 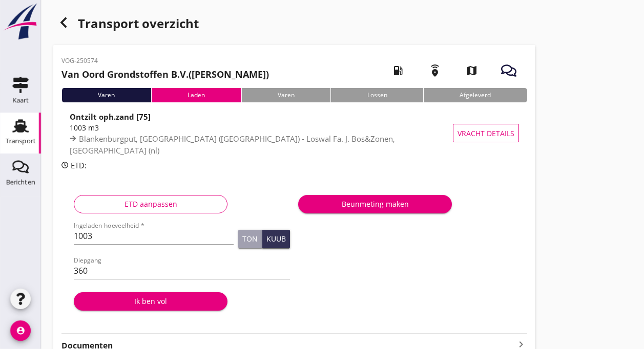 What do you see at coordinates (398, 70) in the screenshot?
I see `i: local_gas_station` at bounding box center [398, 70].